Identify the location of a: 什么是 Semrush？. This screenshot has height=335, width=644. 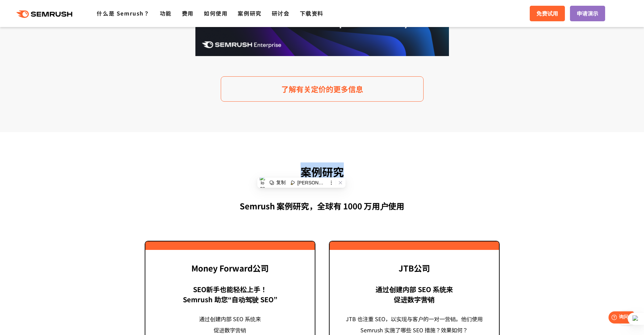
(123, 13).